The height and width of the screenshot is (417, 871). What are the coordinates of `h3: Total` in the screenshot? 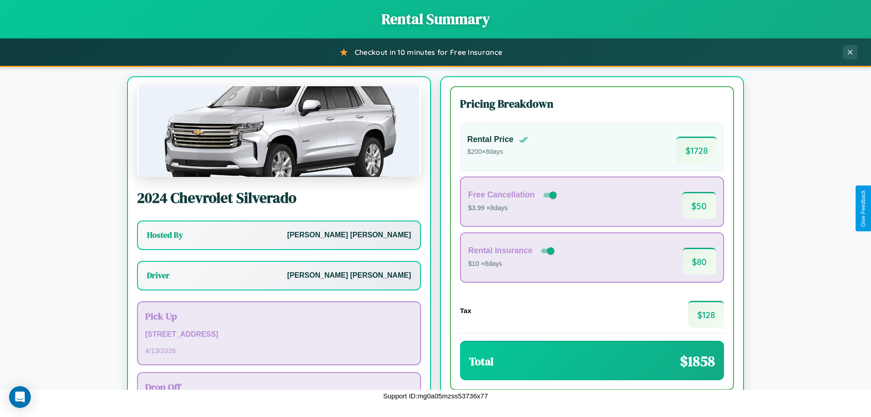 It's located at (481, 361).